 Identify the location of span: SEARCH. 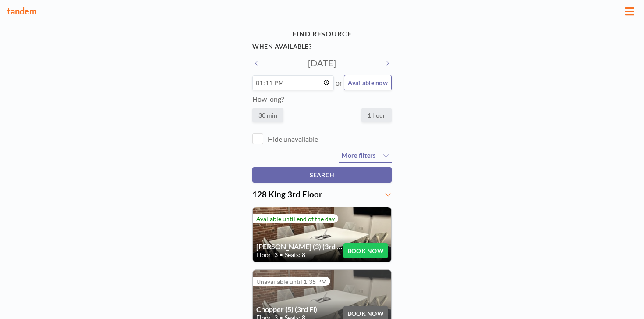
(322, 174).